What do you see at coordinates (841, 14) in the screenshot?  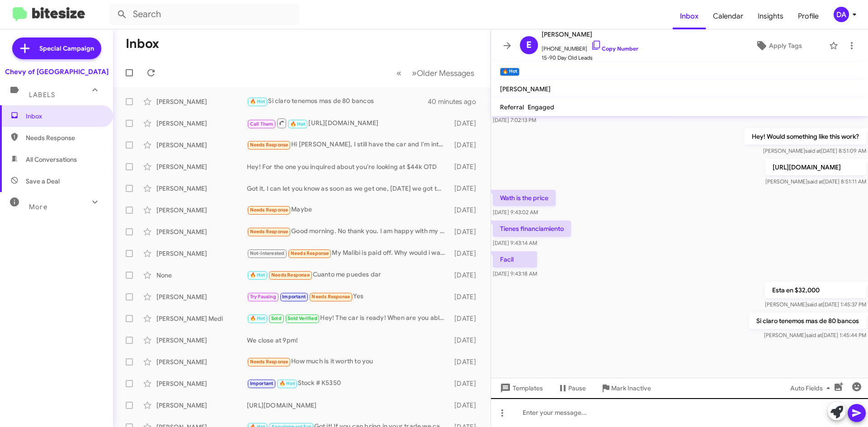 I see `div: DA` at bounding box center [841, 14].